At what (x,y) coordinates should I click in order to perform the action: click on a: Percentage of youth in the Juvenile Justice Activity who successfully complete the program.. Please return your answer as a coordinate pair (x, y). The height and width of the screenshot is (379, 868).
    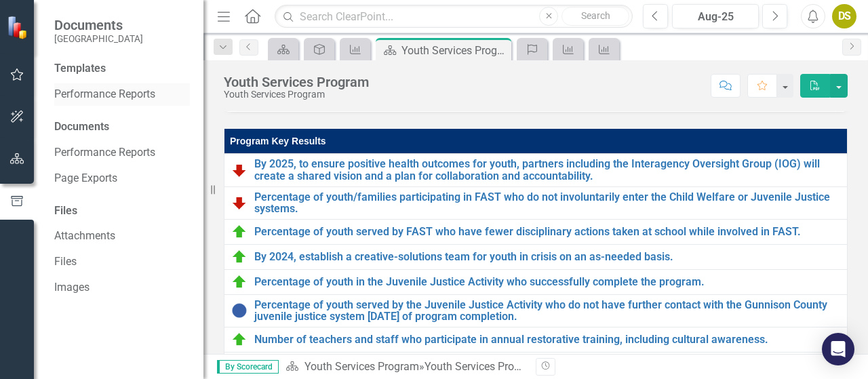
    Looking at the image, I should click on (547, 282).